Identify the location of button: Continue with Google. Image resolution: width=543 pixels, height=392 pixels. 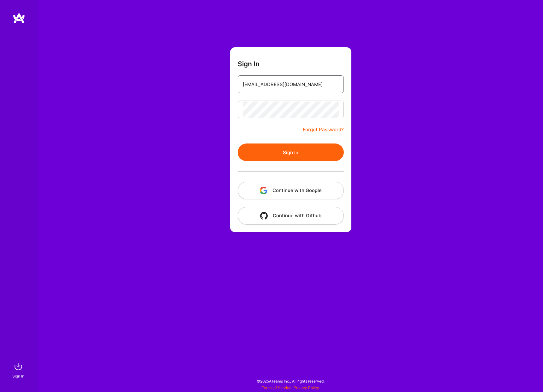
(291, 191).